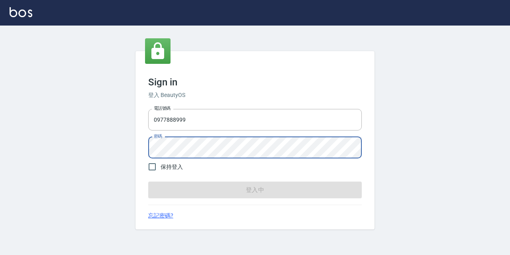 The height and width of the screenshot is (255, 510). Describe the element at coordinates (161, 215) in the screenshot. I see `a: 忘記密碼?` at that location.